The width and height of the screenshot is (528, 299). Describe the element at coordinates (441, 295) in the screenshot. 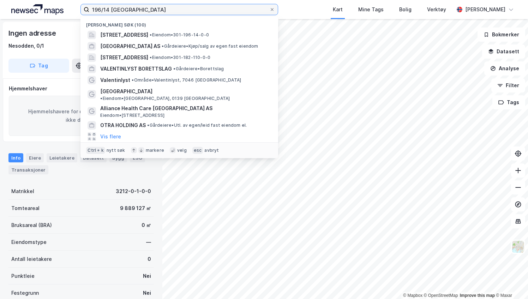

I see `a: OpenStreetMap` at that location.